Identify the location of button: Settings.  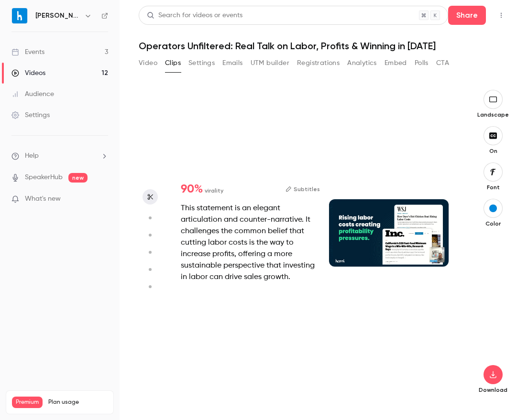
(201, 63).